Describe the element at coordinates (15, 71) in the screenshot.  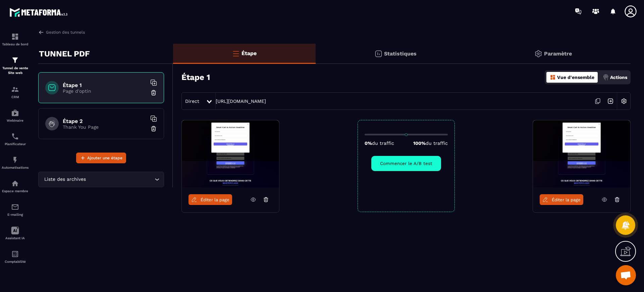
I see `p: Tunnel de vente Site web` at that location.